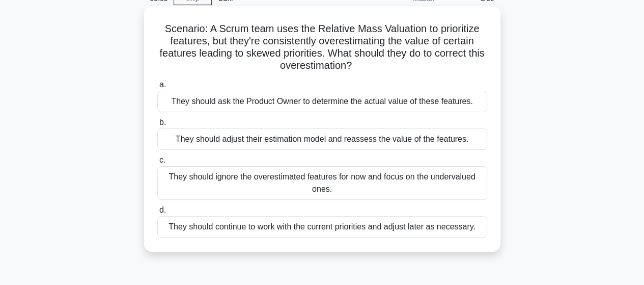  What do you see at coordinates (323, 101) in the screenshot?
I see `div: They should ask the Product Owner to determine the actual value of these features.` at bounding box center [323, 101].